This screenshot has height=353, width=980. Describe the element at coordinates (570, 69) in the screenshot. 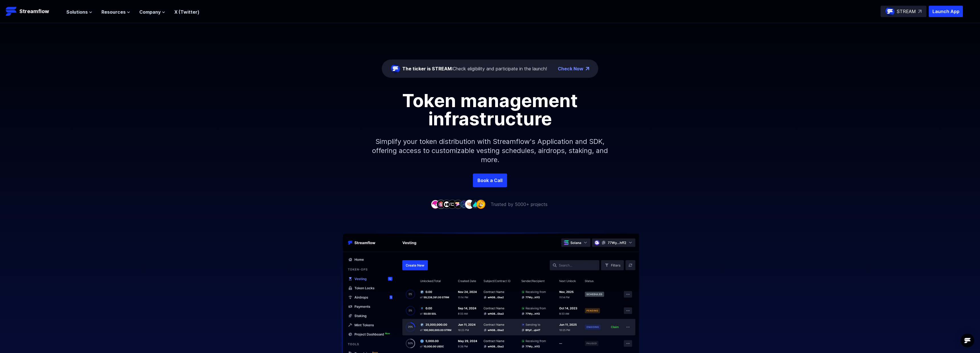

I see `a: Check Now` at that location.